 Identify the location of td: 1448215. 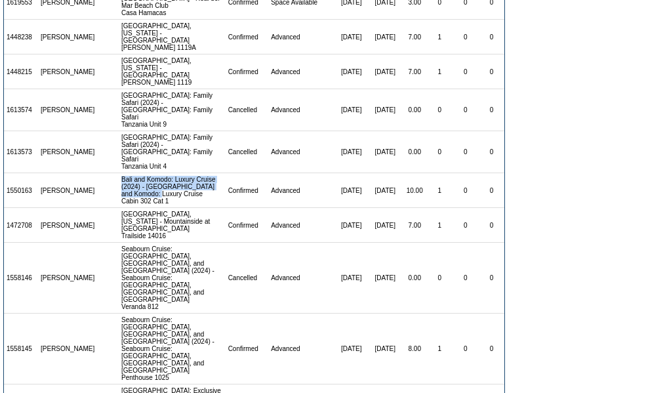
(21, 71).